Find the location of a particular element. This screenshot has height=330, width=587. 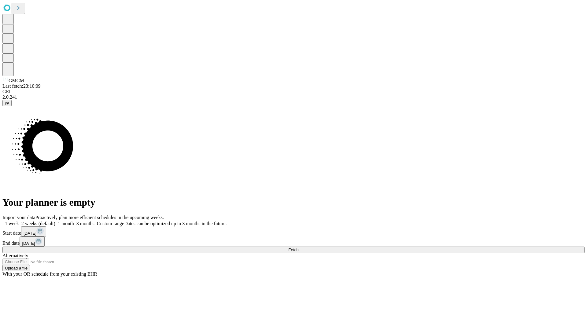

h1: Your planner is empty is located at coordinates (293, 202).